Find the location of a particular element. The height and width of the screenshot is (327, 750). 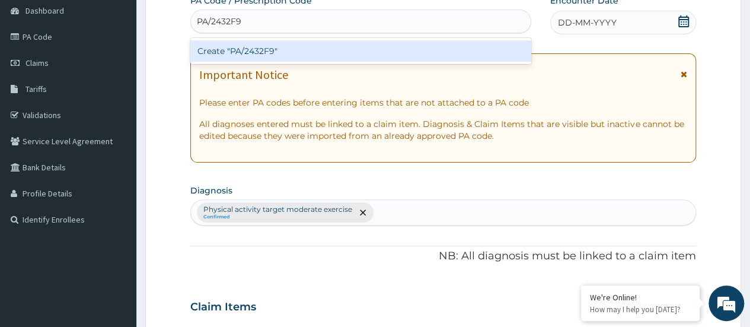

span: We're online! is located at coordinates (116, 151).